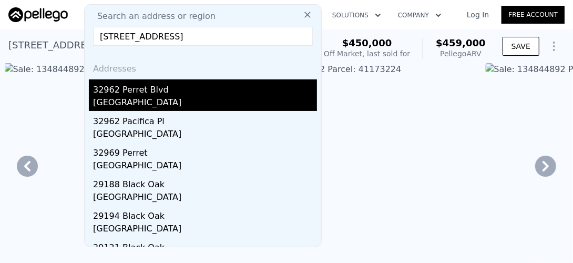 This screenshot has height=263, width=573. I want to click on div: Addresses, so click(203, 67).